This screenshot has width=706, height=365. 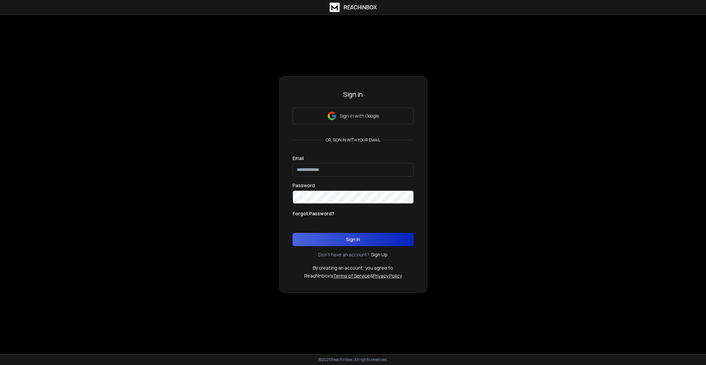 What do you see at coordinates (379, 254) in the screenshot?
I see `a: Sign Up` at bounding box center [379, 254].